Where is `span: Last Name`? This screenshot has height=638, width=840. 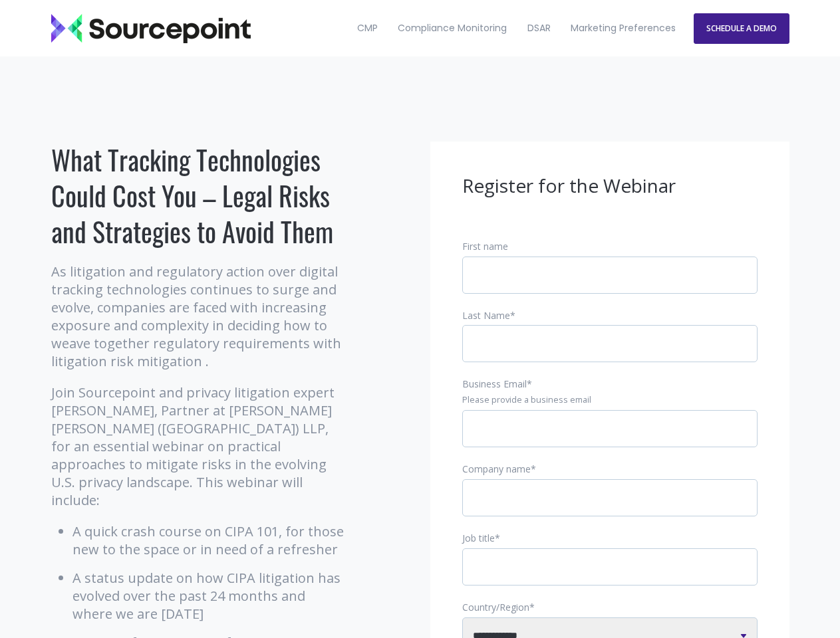 span: Last Name is located at coordinates (486, 315).